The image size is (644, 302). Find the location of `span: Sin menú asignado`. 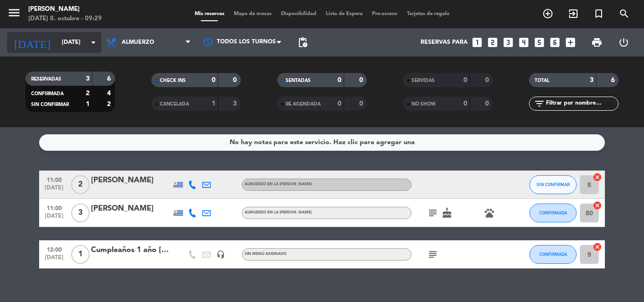

span: Sin menú asignado is located at coordinates (266, 254).